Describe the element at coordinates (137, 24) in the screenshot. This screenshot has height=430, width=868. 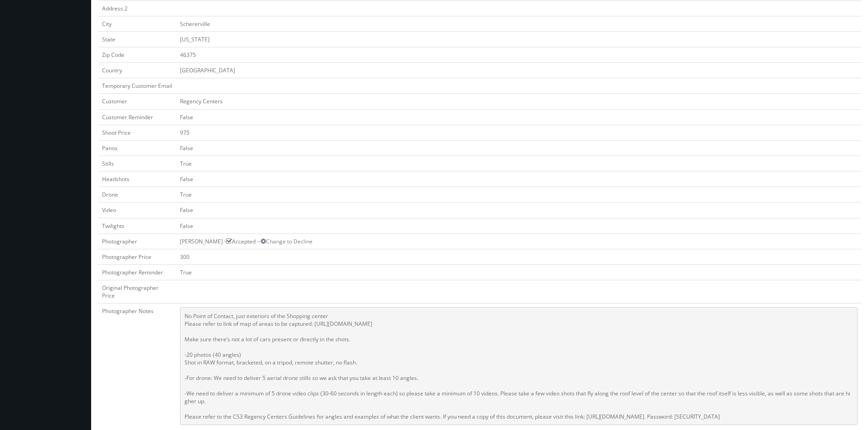
I see `td: City` at that location.